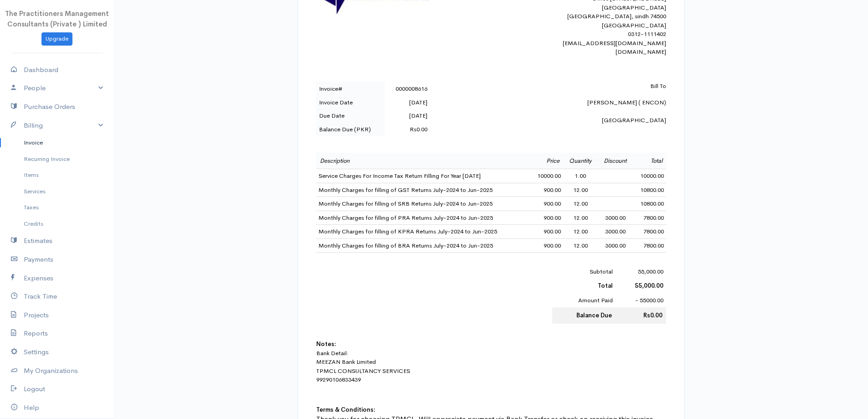  Describe the element at coordinates (407, 89) in the screenshot. I see `td: 0000008616` at that location.